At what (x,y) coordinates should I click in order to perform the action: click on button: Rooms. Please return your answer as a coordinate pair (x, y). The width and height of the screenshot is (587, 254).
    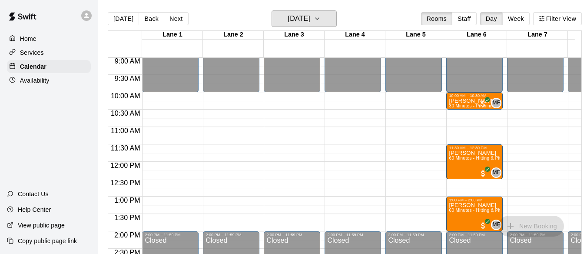
    Looking at the image, I should click on (436, 19).